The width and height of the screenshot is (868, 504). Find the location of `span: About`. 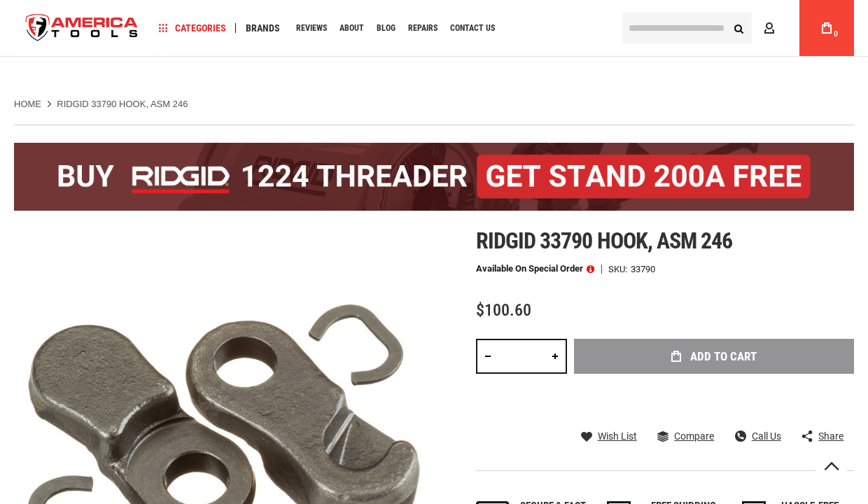

span: About is located at coordinates (351, 28).